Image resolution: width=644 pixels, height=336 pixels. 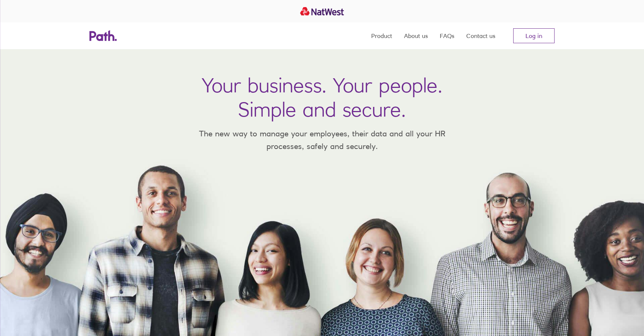 I want to click on a: FAQs, so click(x=447, y=36).